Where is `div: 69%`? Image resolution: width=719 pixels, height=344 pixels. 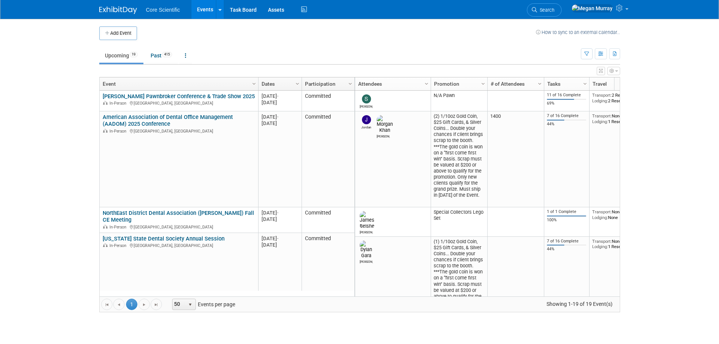
div: 69% is located at coordinates (566, 103).